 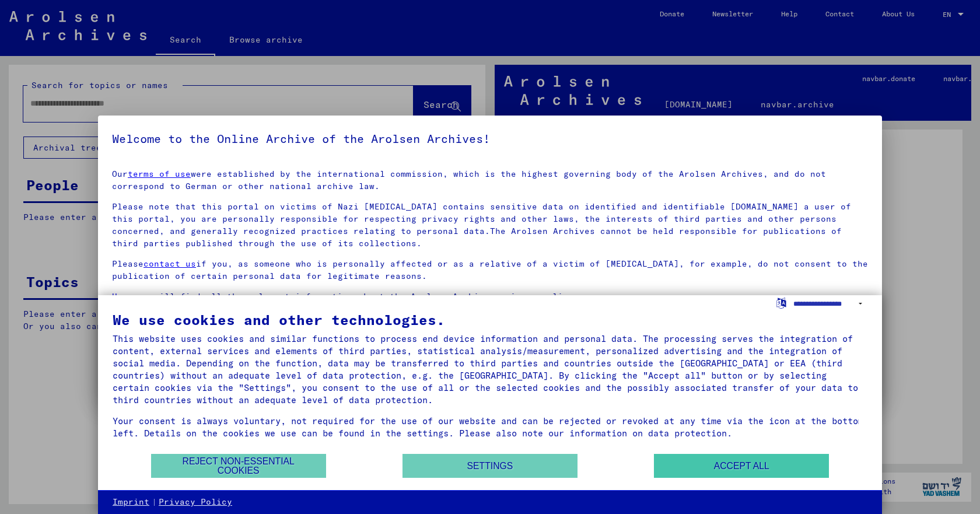 I want to click on a: Imprint, so click(x=130, y=502).